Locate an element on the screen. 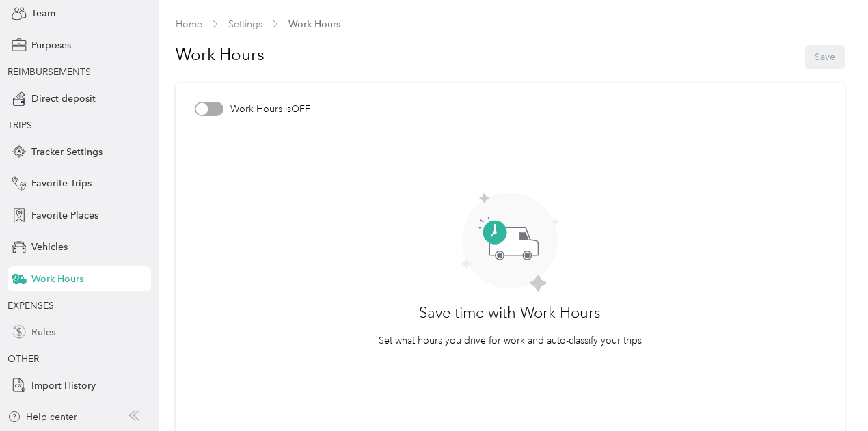  span: Rules is located at coordinates (43, 332).